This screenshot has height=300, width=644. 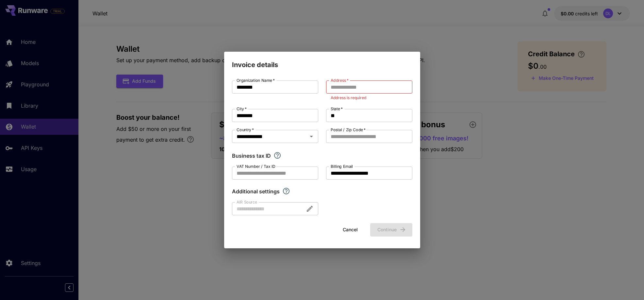 I want to click on p: Additional settings, so click(x=256, y=192).